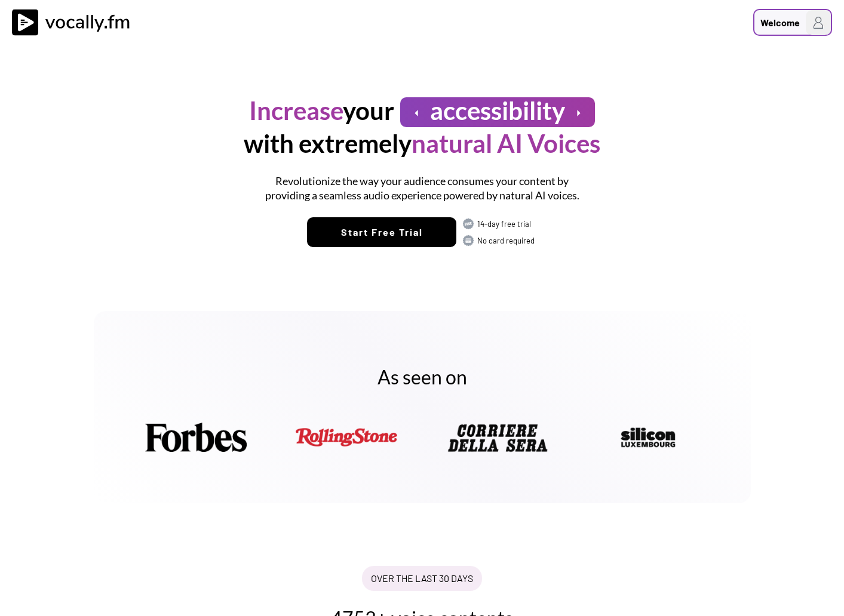  Describe the element at coordinates (497, 111) in the screenshot. I see `h1: accessibility` at that location.